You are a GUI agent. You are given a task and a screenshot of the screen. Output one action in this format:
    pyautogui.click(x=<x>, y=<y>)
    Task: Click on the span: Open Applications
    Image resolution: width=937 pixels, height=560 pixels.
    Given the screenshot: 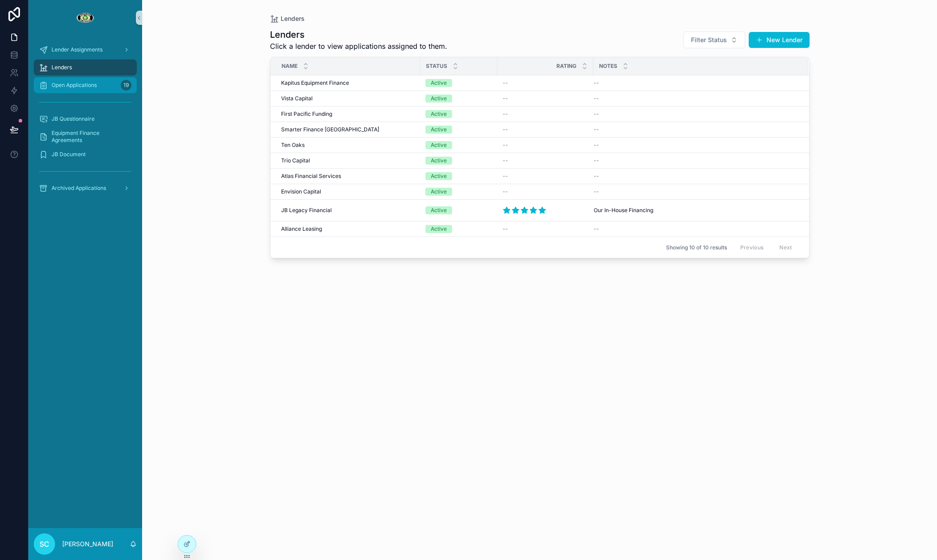 What is the action you would take?
    pyautogui.click(x=74, y=85)
    